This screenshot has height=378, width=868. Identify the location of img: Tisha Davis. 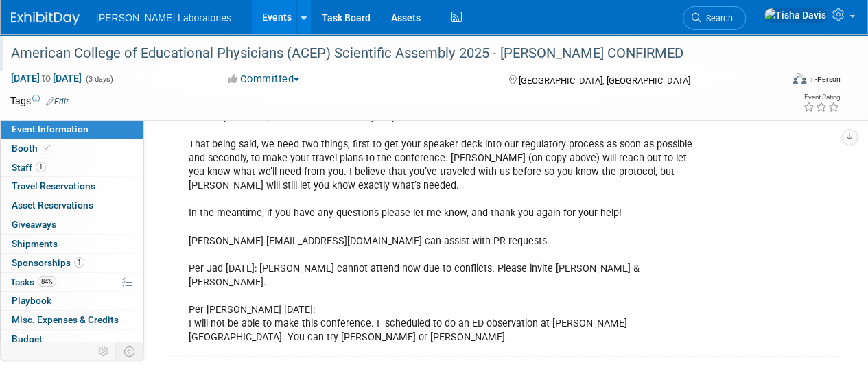
(795, 15).